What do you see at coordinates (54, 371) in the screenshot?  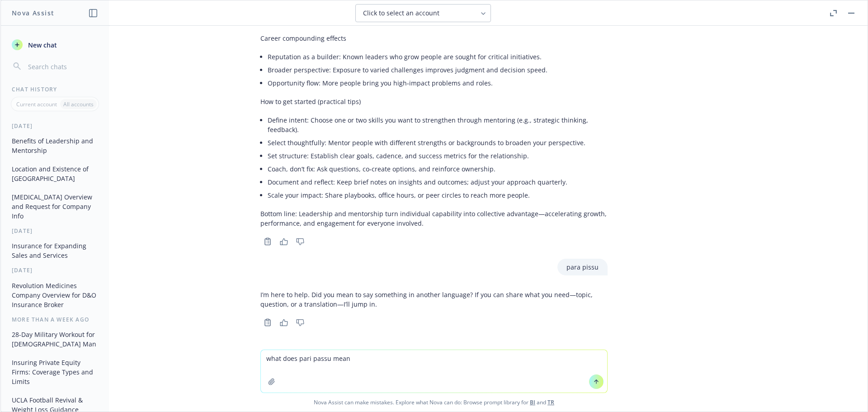 I see `button: Insuring Private Equity Firms: Coverage Types and Limits` at bounding box center [54, 371].